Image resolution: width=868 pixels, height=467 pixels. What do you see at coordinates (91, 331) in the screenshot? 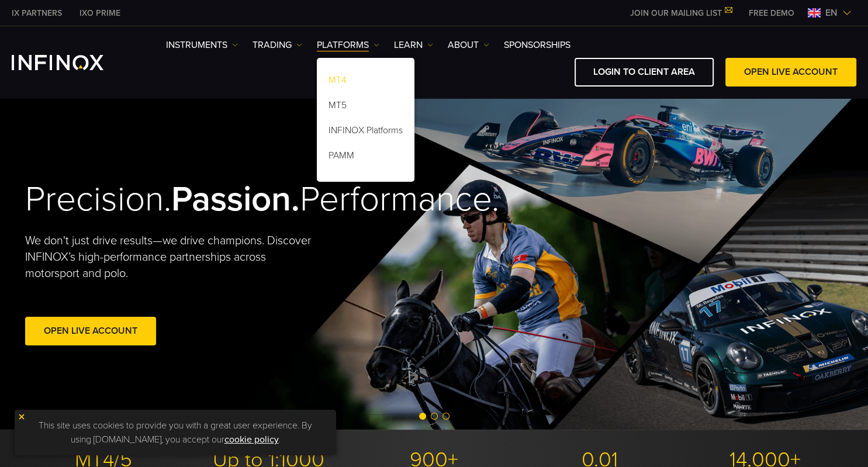
I see `a: Open Live Account` at bounding box center [91, 331].